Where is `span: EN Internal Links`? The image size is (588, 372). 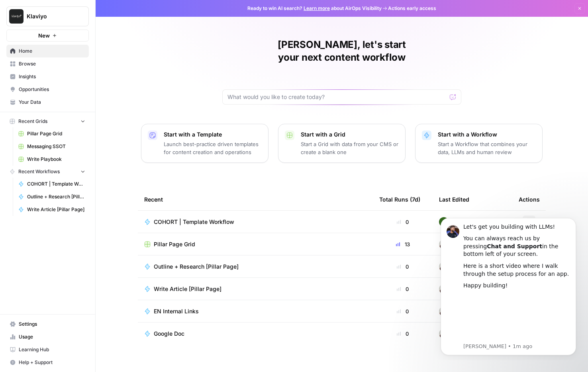
span: EN Internal Links is located at coordinates (176, 311).